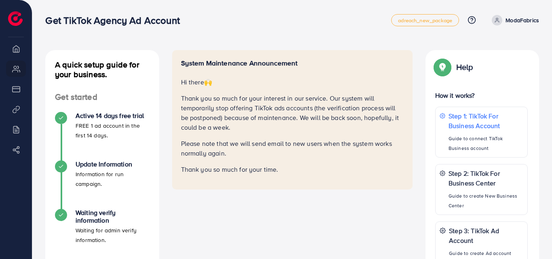 This screenshot has height=259, width=552. I want to click on li: Waiting verify information, so click(102, 233).